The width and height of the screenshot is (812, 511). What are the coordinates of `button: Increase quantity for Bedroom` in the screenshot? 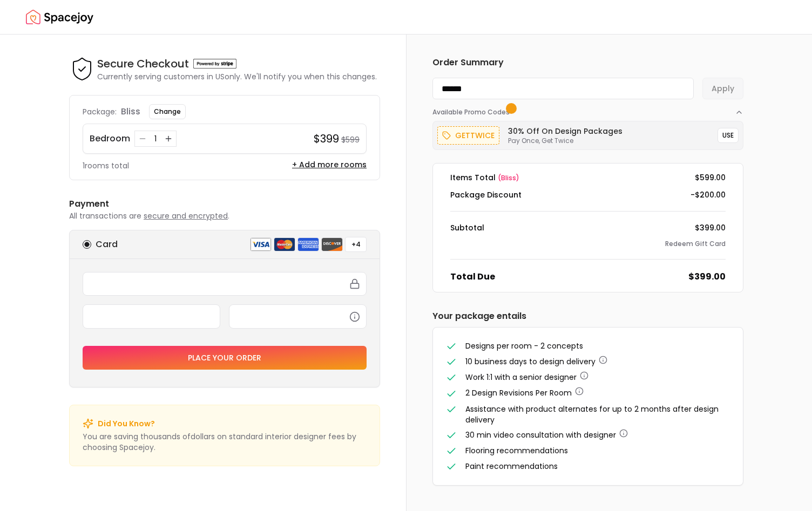 It's located at (169, 139).